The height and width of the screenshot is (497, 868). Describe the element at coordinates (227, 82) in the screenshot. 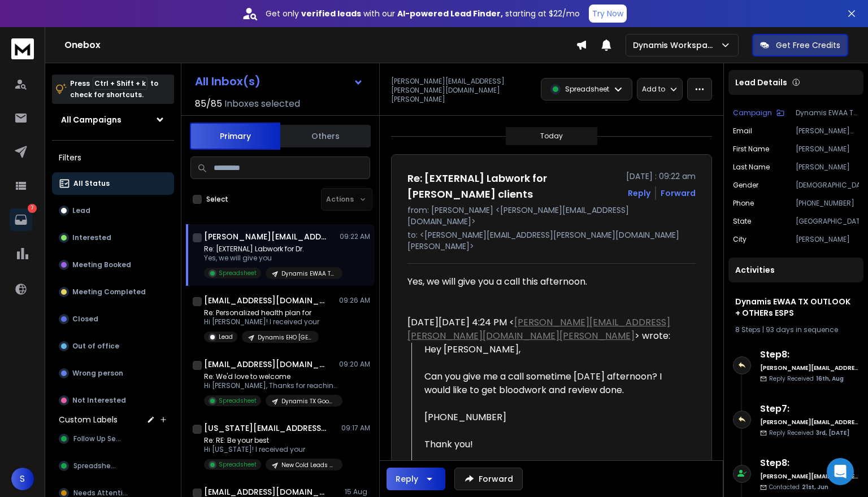

I see `h1: All Inbox(s)` at that location.